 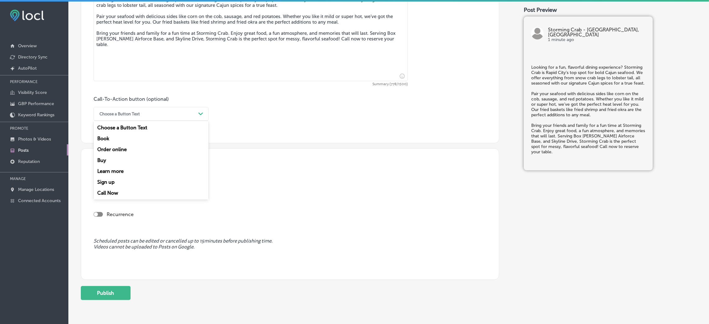 What do you see at coordinates (151, 160) in the screenshot?
I see `div: Buy` at bounding box center [151, 160].